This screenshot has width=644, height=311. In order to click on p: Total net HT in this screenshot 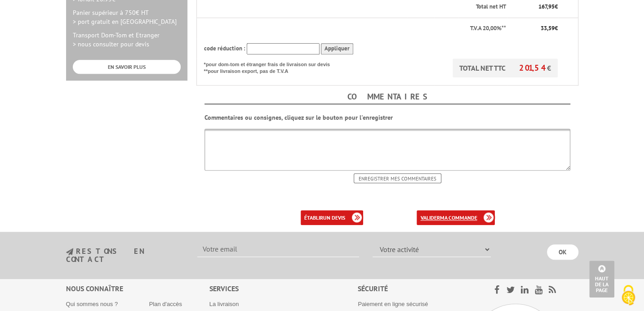, I will do `click(355, 7)`.